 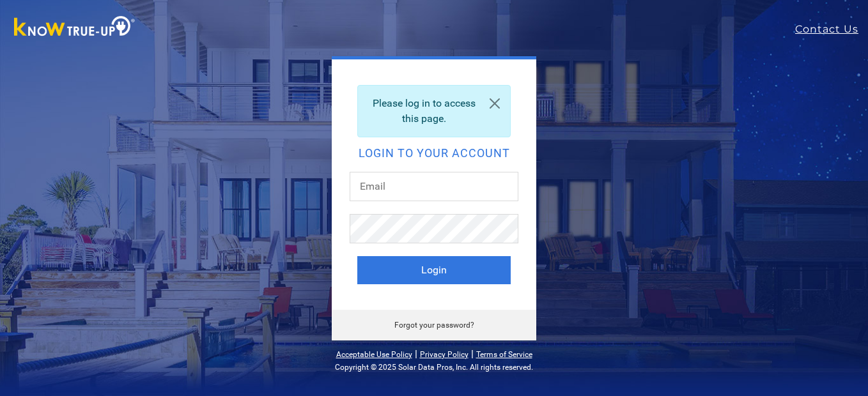 I want to click on div: Please log in to access this page., so click(x=434, y=111).